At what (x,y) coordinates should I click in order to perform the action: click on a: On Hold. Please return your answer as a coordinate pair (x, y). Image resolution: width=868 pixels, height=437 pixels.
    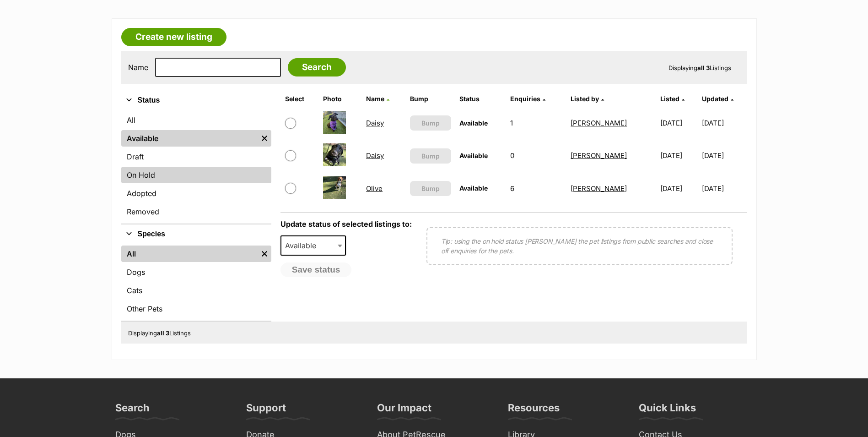
    Looking at the image, I should click on (196, 175).